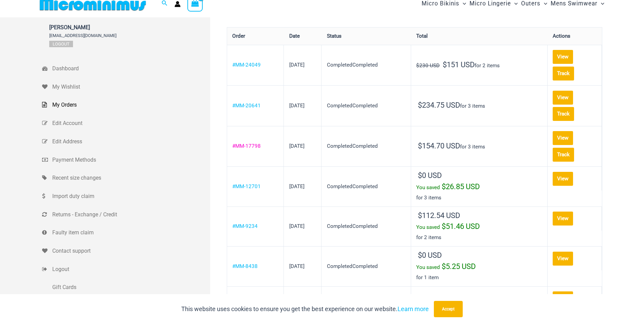  What do you see at coordinates (563, 97) in the screenshot?
I see `a: View order MM-20641` at bounding box center [563, 97].